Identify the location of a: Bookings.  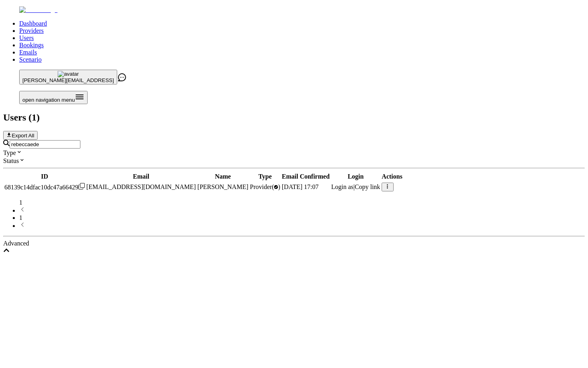
(31, 45).